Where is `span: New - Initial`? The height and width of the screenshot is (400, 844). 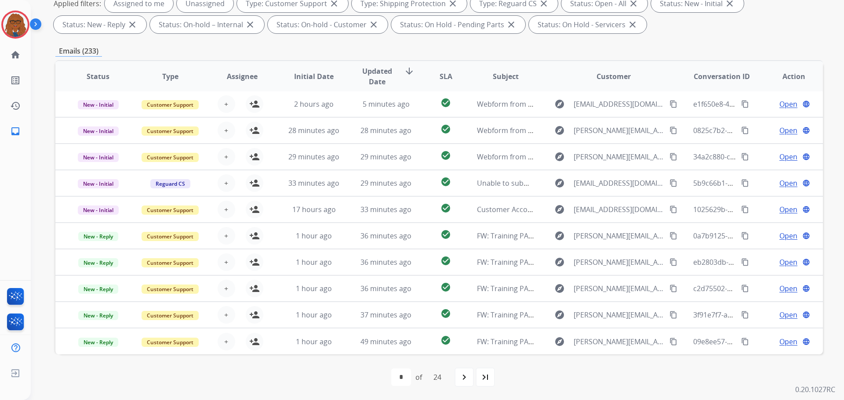 span: New - Initial is located at coordinates (98, 105).